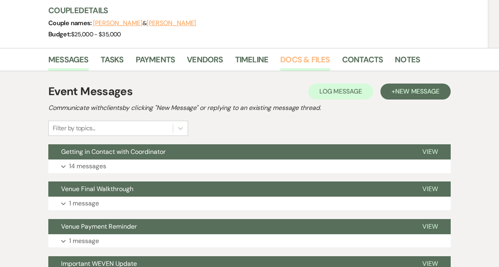  What do you see at coordinates (415, 91) in the screenshot?
I see `button: +New Message` at bounding box center [415, 91].